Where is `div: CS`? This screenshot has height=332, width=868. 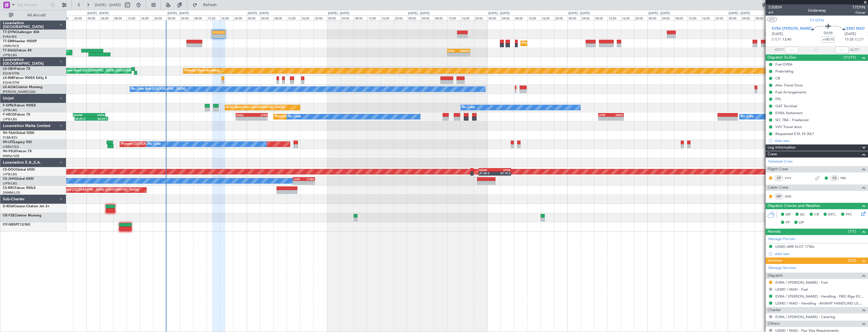 div: CS is located at coordinates (834, 178).